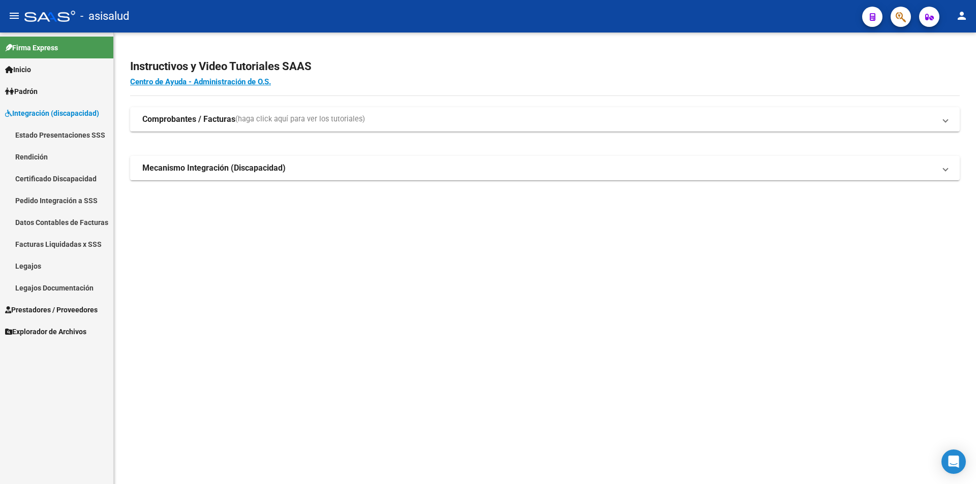 The height and width of the screenshot is (484, 976). What do you see at coordinates (46, 332) in the screenshot?
I see `span: Explorador de Archivos` at bounding box center [46, 332].